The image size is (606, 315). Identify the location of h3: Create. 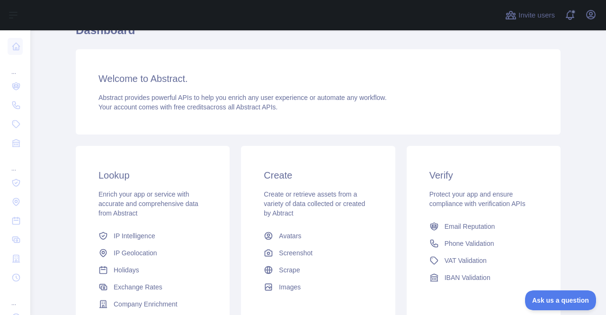
(318, 175).